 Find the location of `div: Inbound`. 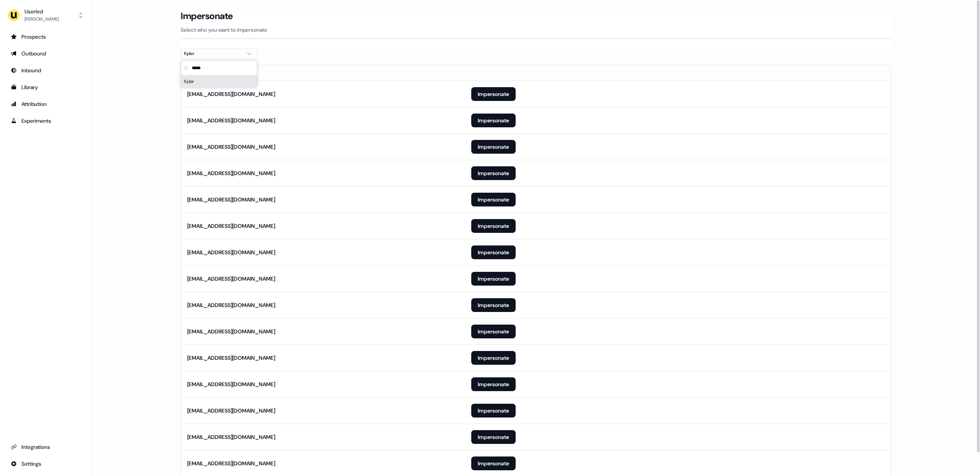

div: Inbound is located at coordinates (45, 70).